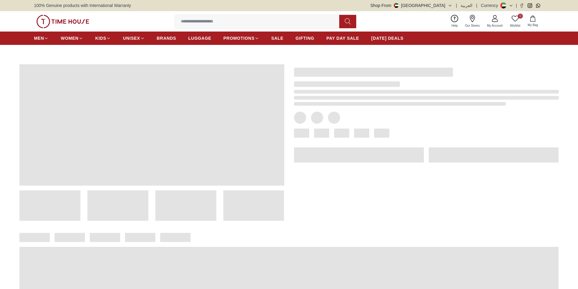 This screenshot has width=578, height=289. I want to click on a: KIDS, so click(103, 38).